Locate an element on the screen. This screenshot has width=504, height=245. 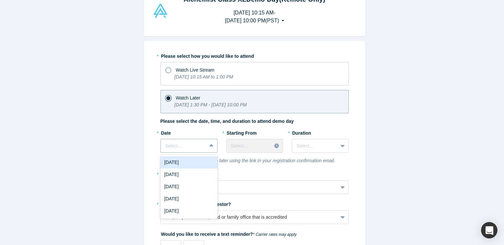
label: Please select how you would like to attend is located at coordinates (255, 55).